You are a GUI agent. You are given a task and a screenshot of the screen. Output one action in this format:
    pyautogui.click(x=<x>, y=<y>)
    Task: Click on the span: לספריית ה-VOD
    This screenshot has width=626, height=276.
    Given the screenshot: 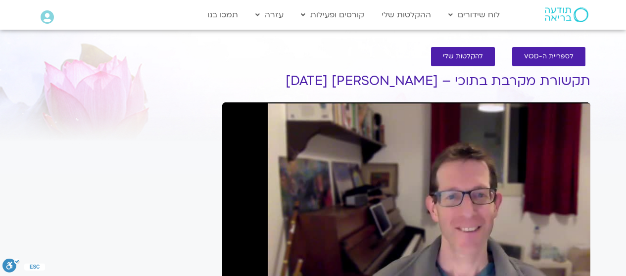 What is the action you would take?
    pyautogui.click(x=549, y=56)
    